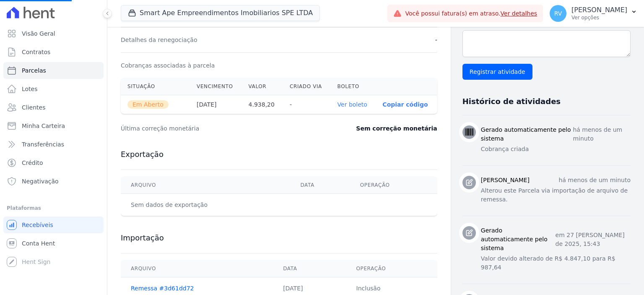 This screenshot has height=295, width=644. I want to click on span: Transferências, so click(43, 144).